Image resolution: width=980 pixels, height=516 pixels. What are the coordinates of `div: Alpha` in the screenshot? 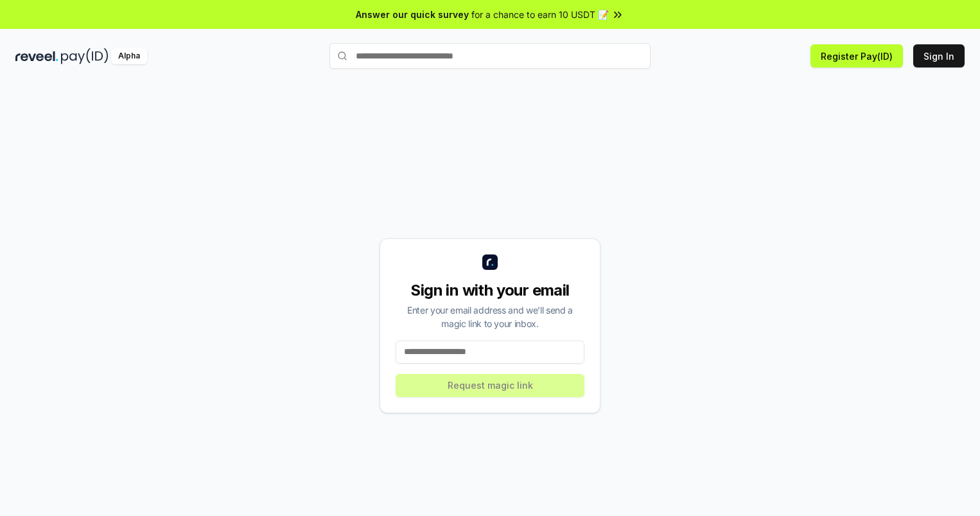 It's located at (129, 56).